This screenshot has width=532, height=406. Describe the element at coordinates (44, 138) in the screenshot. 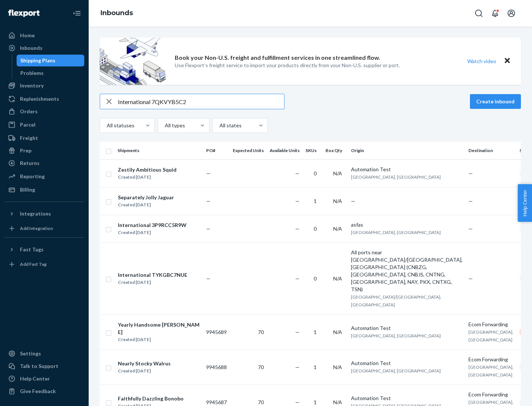

I see `a: Freight` at that location.